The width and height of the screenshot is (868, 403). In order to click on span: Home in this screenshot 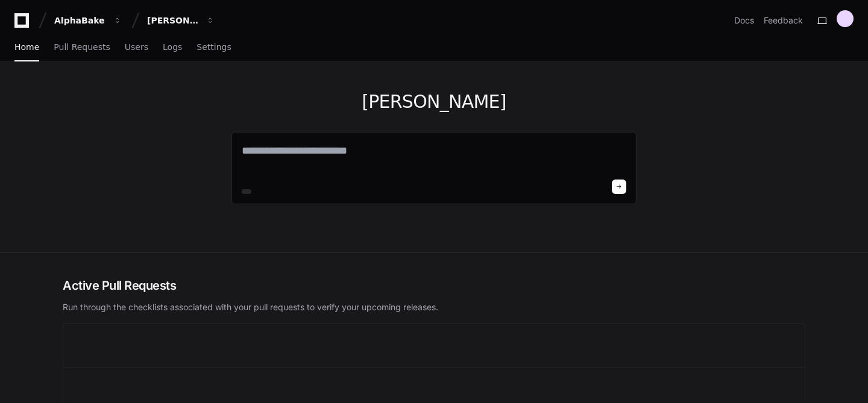, I will do `click(26, 47)`.